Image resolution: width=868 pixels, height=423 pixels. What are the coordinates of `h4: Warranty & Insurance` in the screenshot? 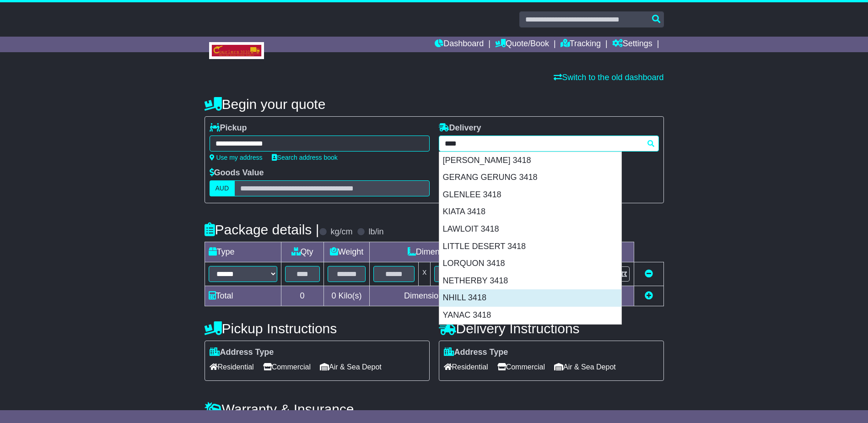 It's located at (434, 409).